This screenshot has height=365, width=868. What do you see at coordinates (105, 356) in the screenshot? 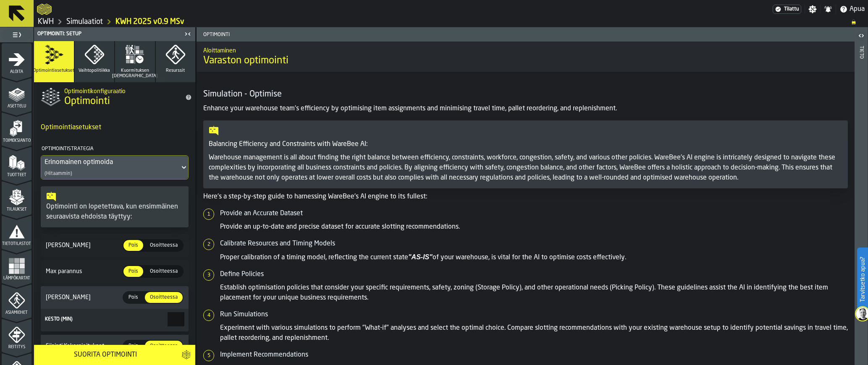
I see `div: Suorita optimointi` at bounding box center [105, 356].